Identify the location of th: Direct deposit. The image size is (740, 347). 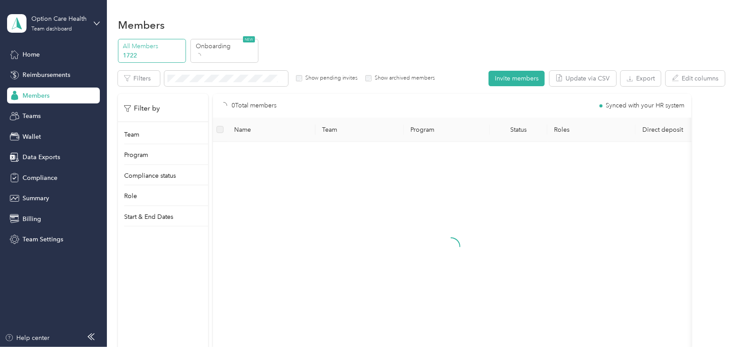
(680, 129).